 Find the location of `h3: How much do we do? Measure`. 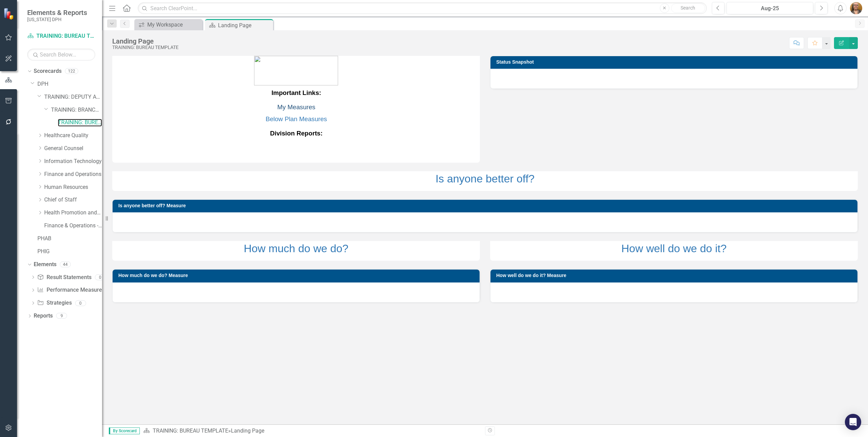

h3: How much do we do? Measure is located at coordinates (297, 275).